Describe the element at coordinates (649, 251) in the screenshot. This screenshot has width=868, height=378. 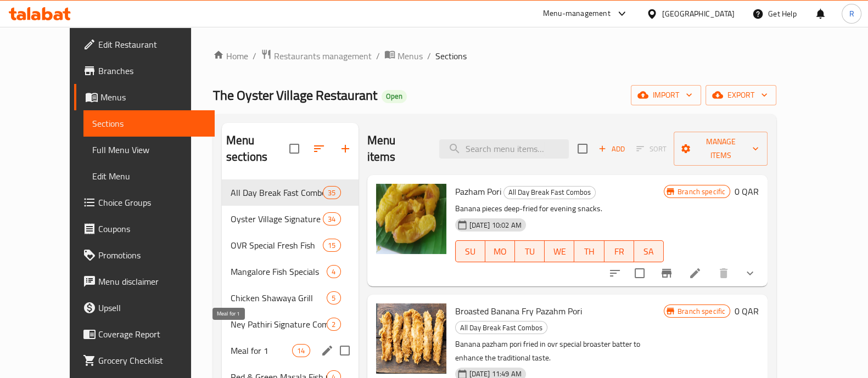
I see `button: SA` at that location.